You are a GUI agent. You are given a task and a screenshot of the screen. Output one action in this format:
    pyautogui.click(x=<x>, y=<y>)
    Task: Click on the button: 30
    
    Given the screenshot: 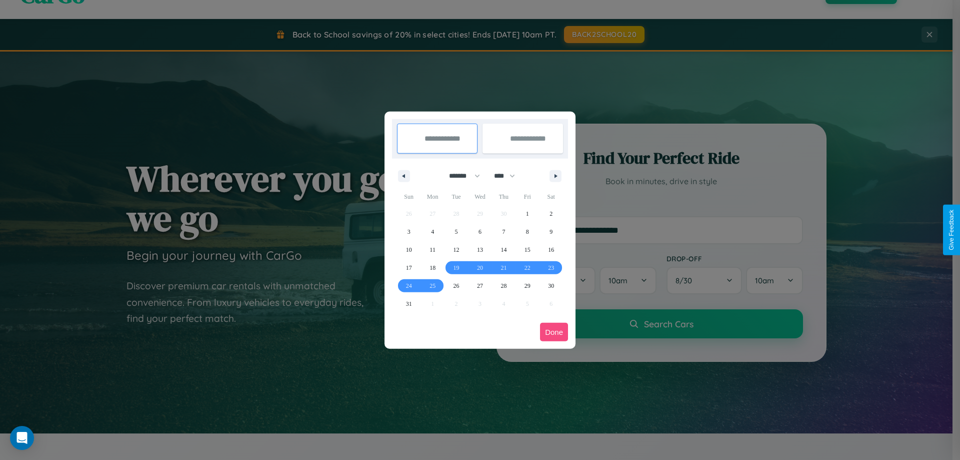 What is the action you would take?
    pyautogui.click(x=551, y=286)
    